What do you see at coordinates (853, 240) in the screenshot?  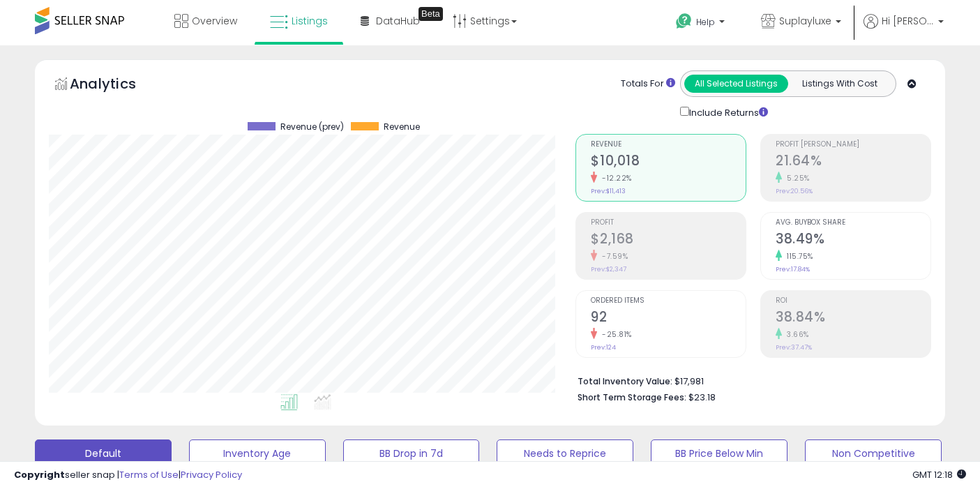 I see `h2: 38.49%` at bounding box center [853, 240].